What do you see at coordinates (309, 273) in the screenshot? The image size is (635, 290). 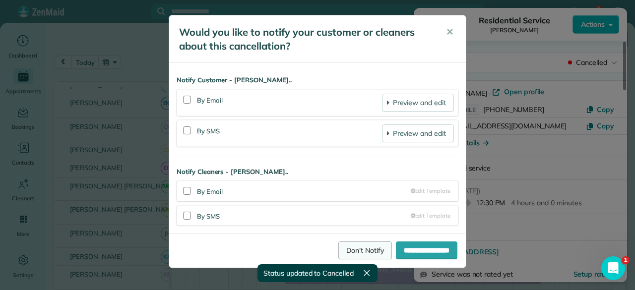 I see `span: Status updated to Cancelled` at bounding box center [309, 273].